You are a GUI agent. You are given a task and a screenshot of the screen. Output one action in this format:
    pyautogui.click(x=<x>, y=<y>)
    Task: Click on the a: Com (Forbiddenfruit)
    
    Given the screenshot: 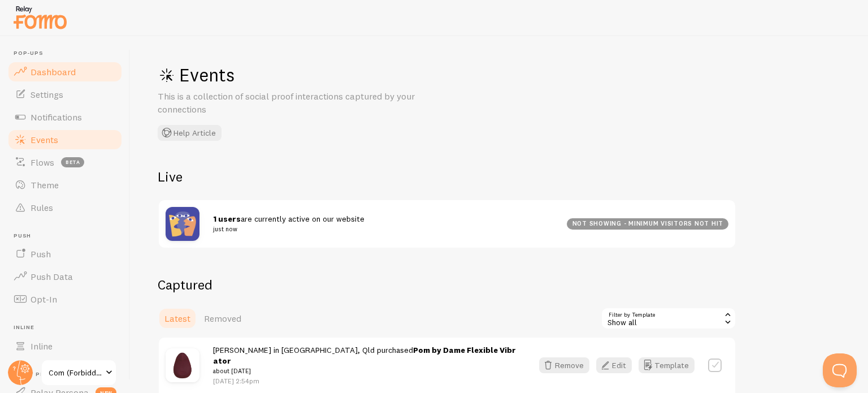 What is the action you would take?
    pyautogui.click(x=78, y=373)
    